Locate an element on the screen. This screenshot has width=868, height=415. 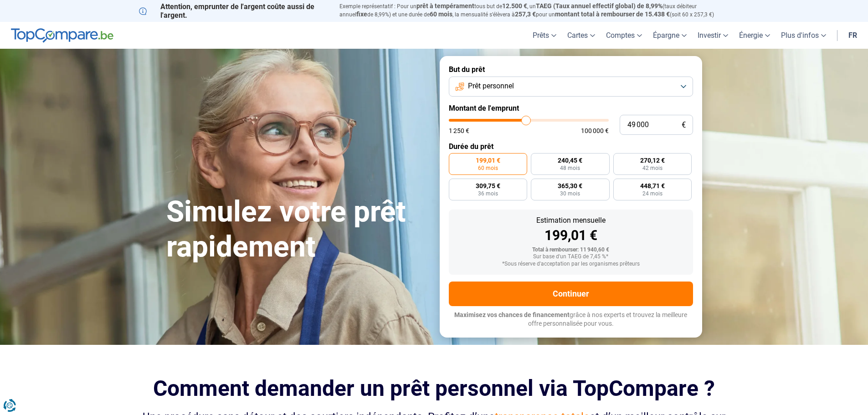
a: Investir is located at coordinates (712, 35).